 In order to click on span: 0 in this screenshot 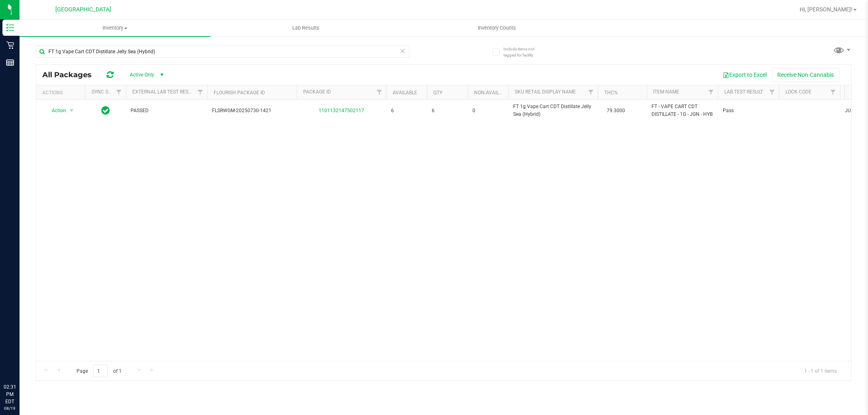, I will do `click(488, 111)`.